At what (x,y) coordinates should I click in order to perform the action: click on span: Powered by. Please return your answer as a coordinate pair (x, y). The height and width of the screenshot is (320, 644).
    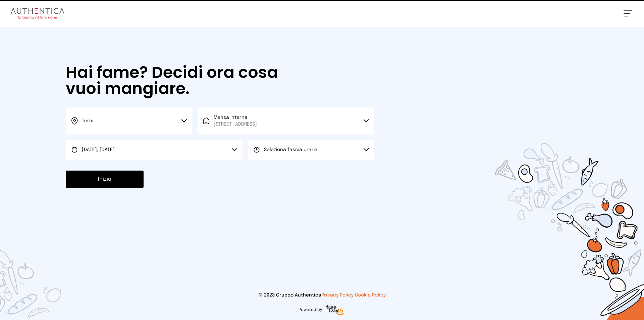
    Looking at the image, I should click on (311, 310).